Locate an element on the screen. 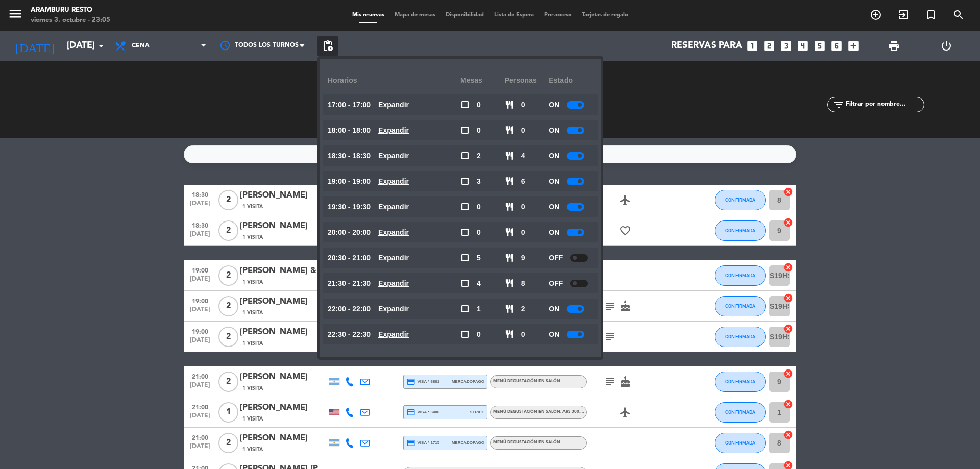 The image size is (980, 469). span: , ARS 300.000 is located at coordinates (574, 412).